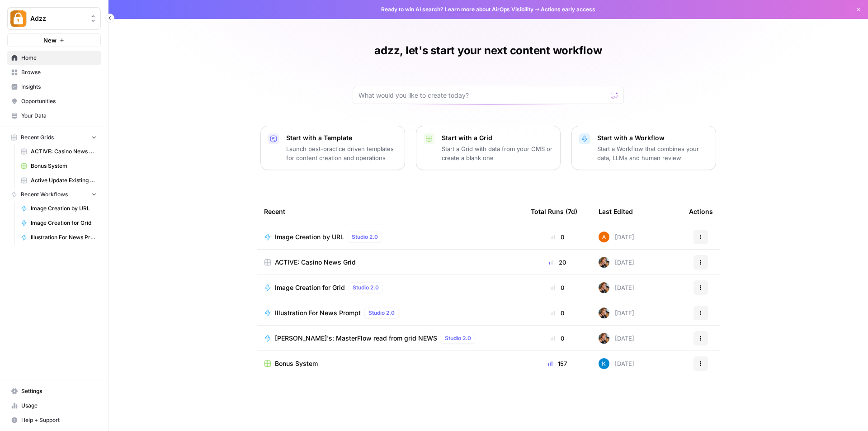  What do you see at coordinates (460, 9) in the screenshot?
I see `a: Learn more` at bounding box center [460, 9].